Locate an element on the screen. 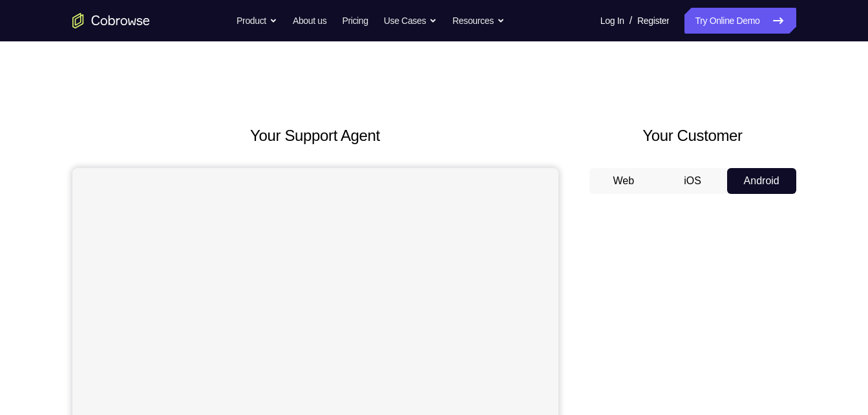  button: iOS is located at coordinates (693, 181).